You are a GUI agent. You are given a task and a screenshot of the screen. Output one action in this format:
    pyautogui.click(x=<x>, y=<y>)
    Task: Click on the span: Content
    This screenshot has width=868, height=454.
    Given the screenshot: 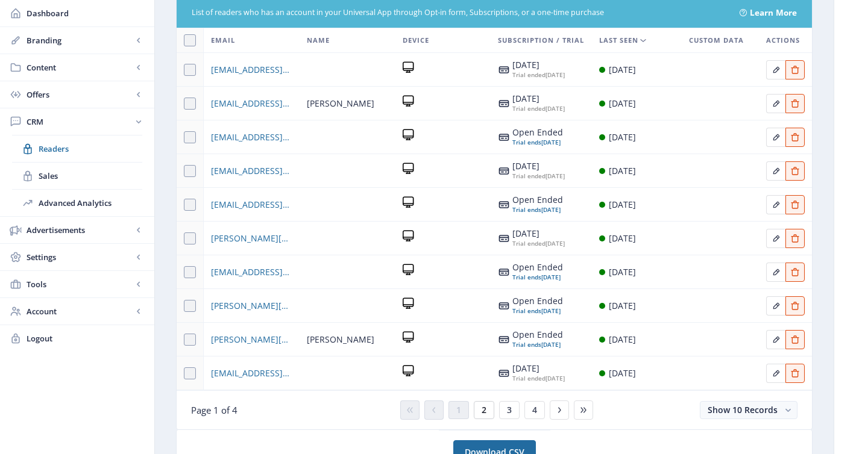 What is the action you would take?
    pyautogui.click(x=80, y=67)
    